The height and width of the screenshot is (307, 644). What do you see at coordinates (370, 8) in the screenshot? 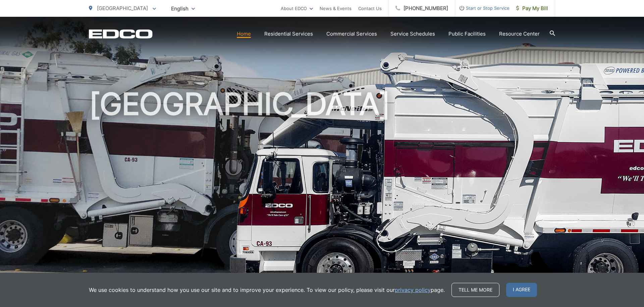
I see `a: Contact Us` at bounding box center [370, 8].